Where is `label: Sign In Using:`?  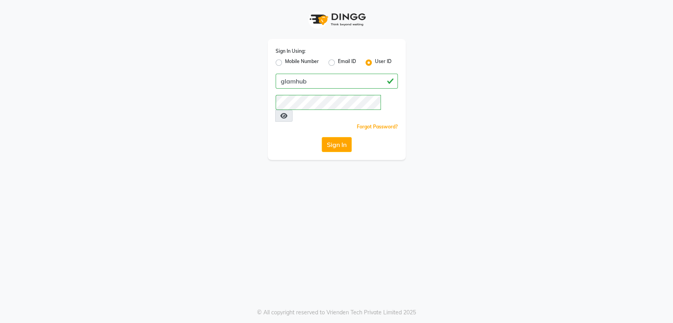
label: Sign In Using: is located at coordinates (291, 51).